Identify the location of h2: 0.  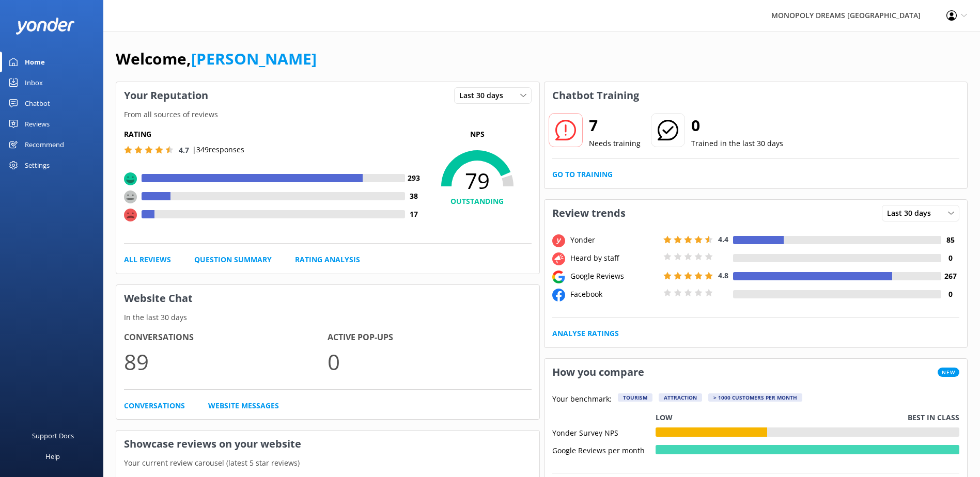
(737, 126).